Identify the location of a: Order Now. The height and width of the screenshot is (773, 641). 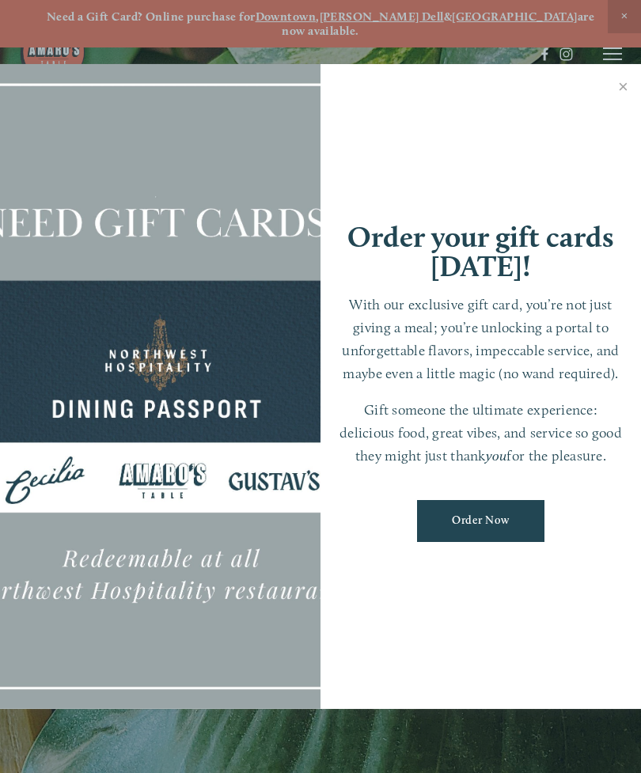
(480, 520).